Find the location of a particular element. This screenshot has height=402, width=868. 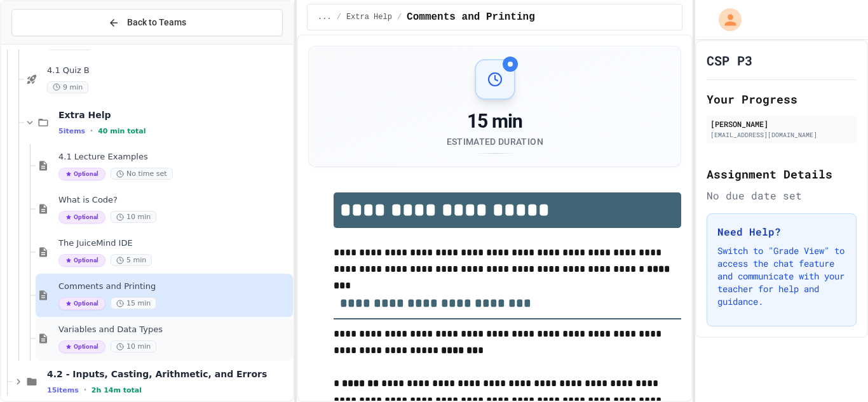

span: 5 min is located at coordinates (131, 260).